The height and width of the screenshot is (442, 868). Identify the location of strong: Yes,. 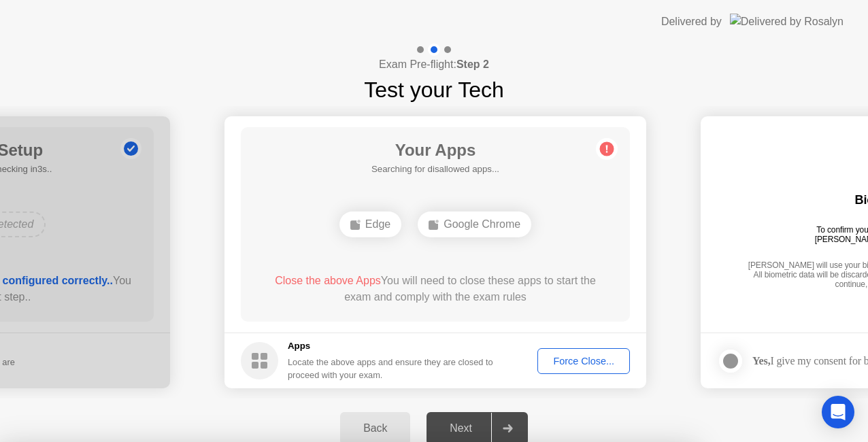
(761, 361).